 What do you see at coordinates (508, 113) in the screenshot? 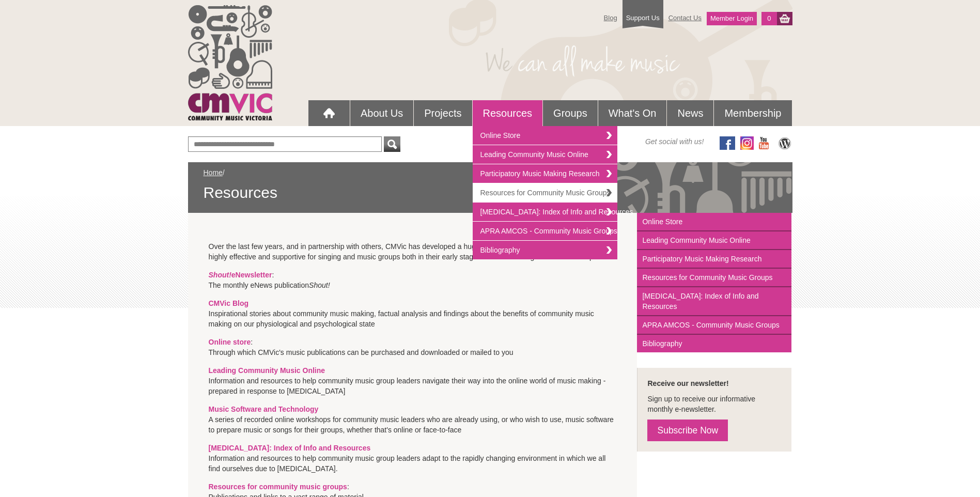
I see `a: Resources` at bounding box center [508, 113].